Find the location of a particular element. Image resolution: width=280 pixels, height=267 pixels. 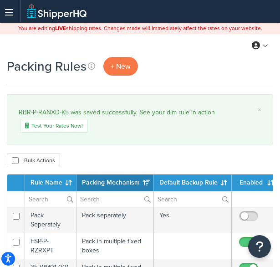

b: LIVE is located at coordinates (61, 28).